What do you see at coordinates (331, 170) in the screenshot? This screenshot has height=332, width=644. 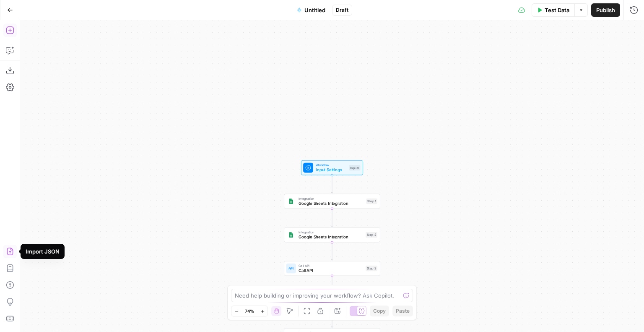 I see `span: Input Settings` at bounding box center [331, 170].